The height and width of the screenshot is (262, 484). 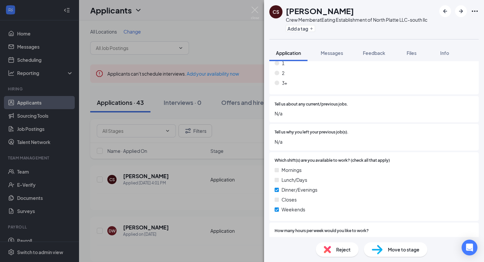 I want to click on span: 3+, so click(x=284, y=83).